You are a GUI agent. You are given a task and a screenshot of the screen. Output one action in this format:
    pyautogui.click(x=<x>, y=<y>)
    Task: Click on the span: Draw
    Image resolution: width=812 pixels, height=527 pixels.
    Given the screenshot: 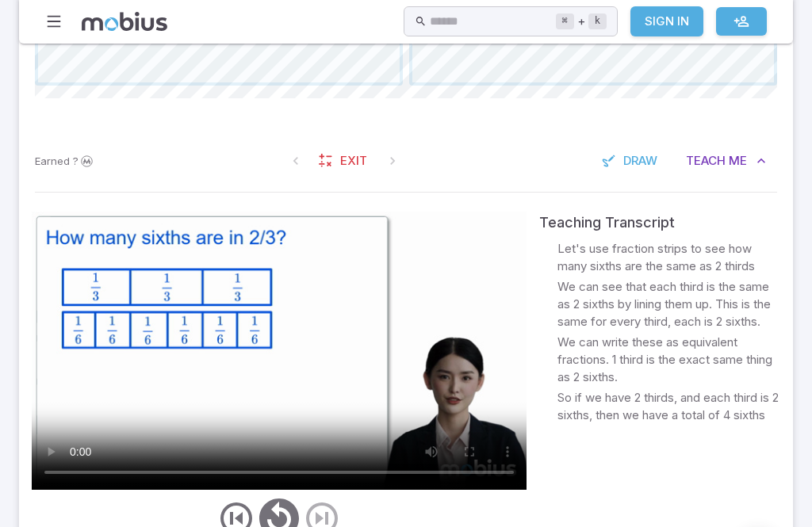 What is the action you would take?
    pyautogui.click(x=640, y=161)
    